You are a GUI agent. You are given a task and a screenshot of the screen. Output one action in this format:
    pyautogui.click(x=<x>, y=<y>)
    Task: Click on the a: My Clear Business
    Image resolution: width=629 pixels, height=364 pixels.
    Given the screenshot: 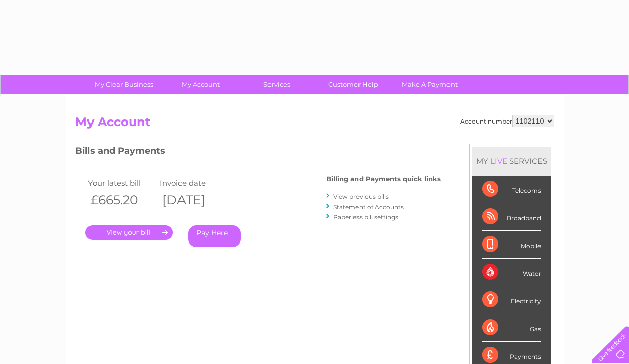 What is the action you would take?
    pyautogui.click(x=124, y=84)
    